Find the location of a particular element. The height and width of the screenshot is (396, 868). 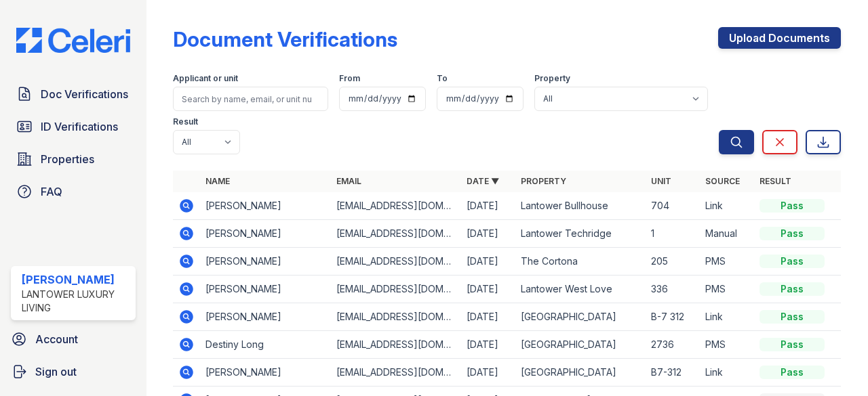

span: FAQ is located at coordinates (51, 191).